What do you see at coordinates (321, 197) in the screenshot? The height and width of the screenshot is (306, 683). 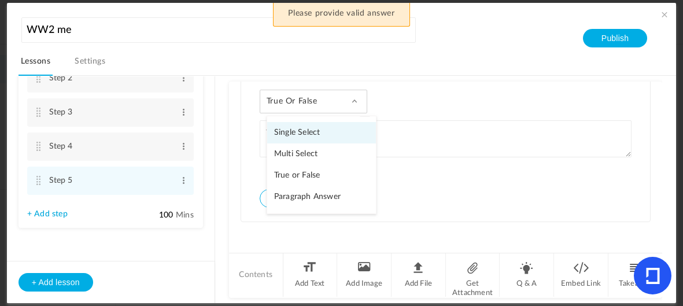 I see `a: Paragraph Answer` at bounding box center [321, 197].